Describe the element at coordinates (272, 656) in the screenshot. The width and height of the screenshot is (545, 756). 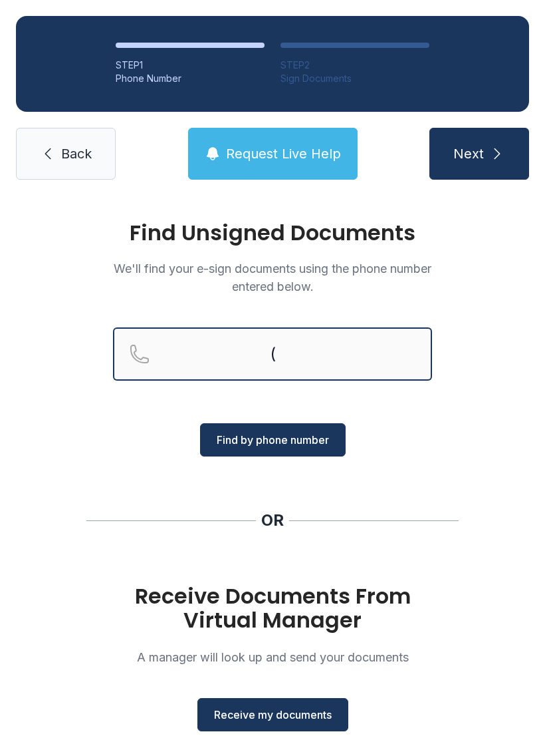
I see `p: A manager will look up and send your documents` at that location.